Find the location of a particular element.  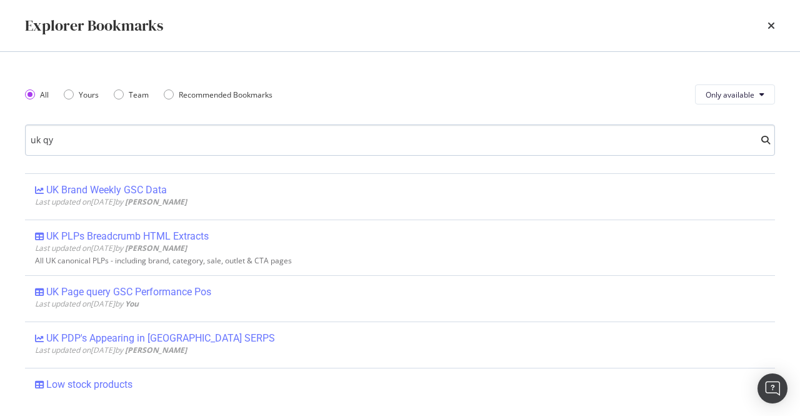

div: UK PLPs Breadcrumb HTML Extracts is located at coordinates (128, 236).